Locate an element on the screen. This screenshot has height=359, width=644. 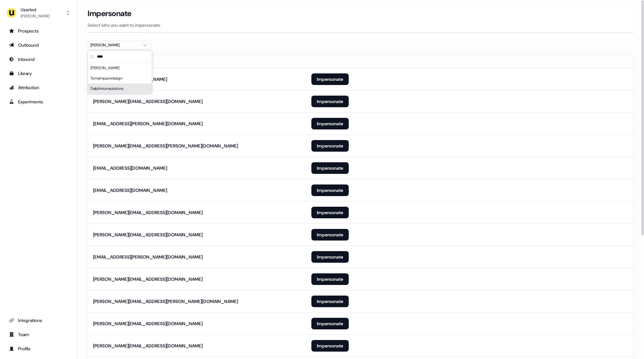
div: Team is located at coordinates (39, 334).